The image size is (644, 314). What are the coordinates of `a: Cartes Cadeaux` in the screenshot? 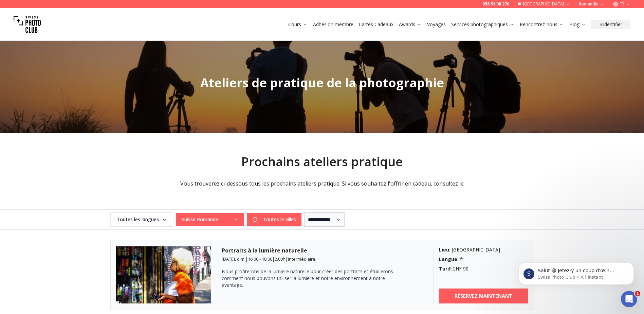 It's located at (376, 25).